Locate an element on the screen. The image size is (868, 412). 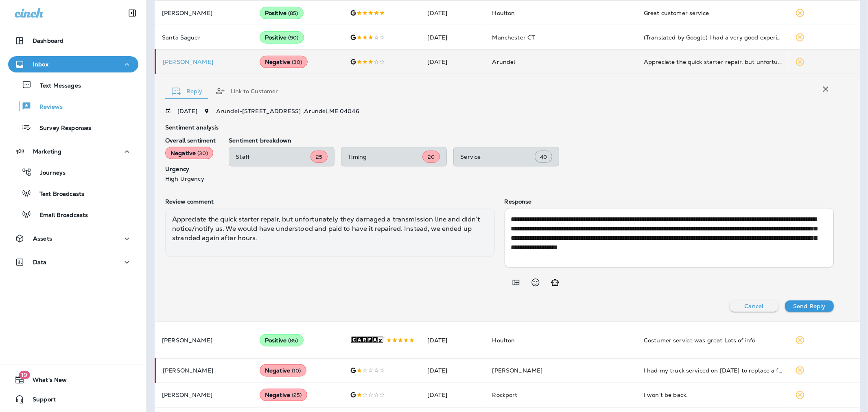
span: What's New is located at coordinates (46, 381).